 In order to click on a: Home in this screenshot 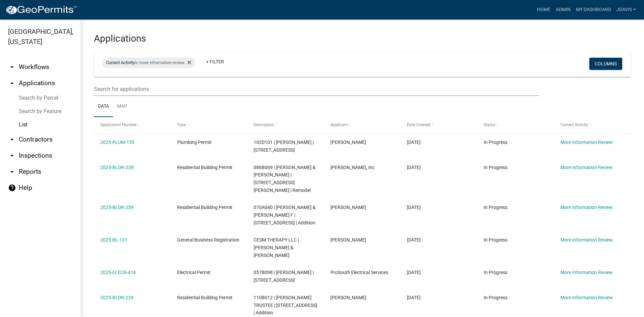, I will do `click(544, 10)`.